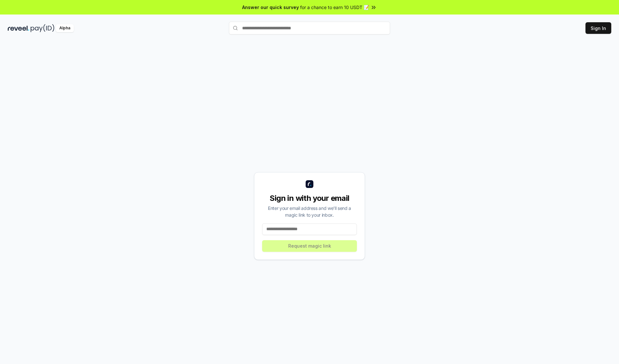 The width and height of the screenshot is (619, 364). I want to click on img: logo_small, so click(310, 184).